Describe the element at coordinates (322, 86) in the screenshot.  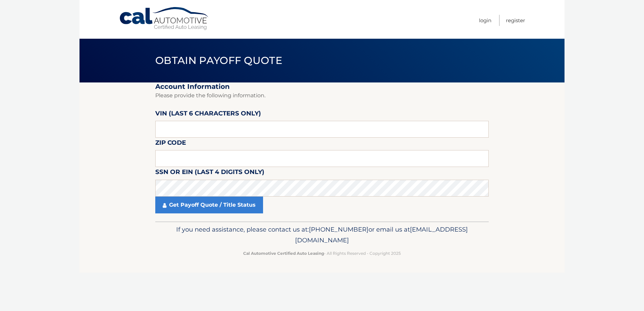
I see `h2: Account Information` at that location.